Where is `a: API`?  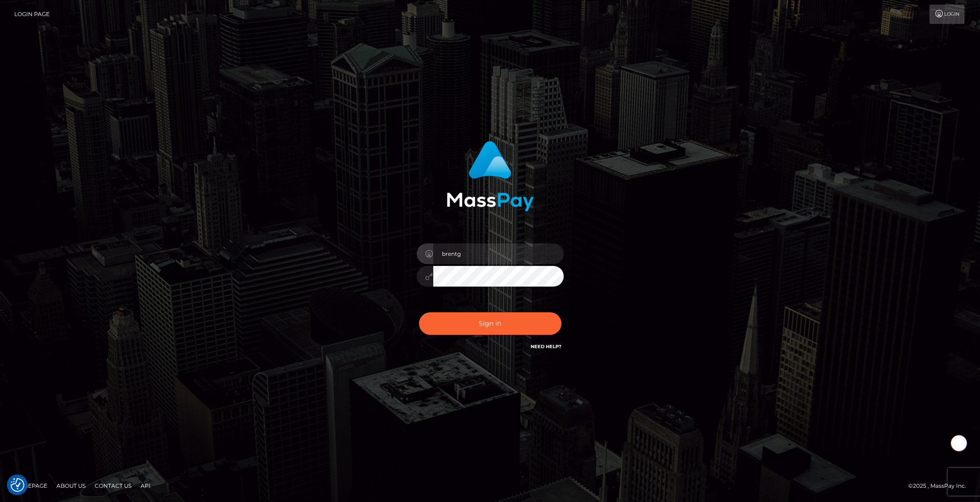 a: API is located at coordinates (146, 486).